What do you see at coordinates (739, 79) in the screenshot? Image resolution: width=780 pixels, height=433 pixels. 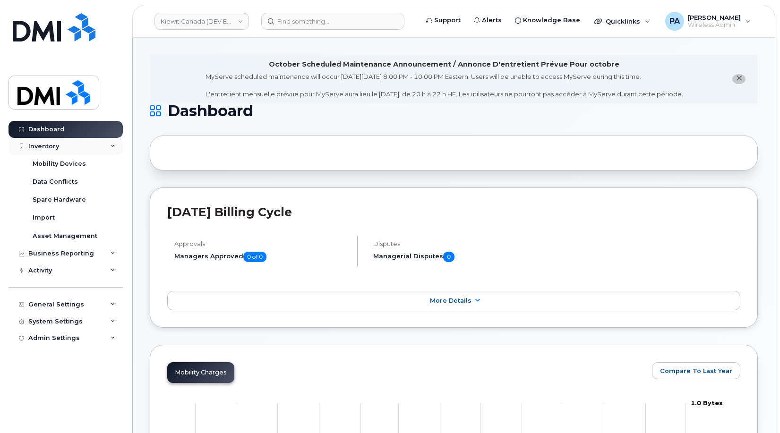 I see `button: close notification` at bounding box center [739, 79].